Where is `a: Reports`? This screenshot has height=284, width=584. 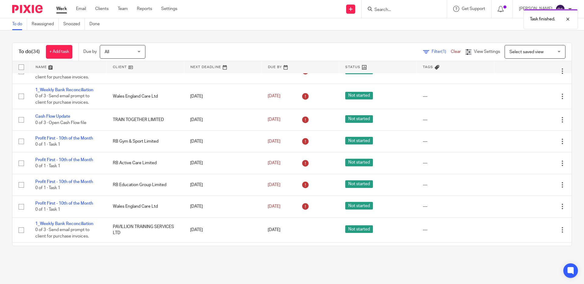
a: Reports is located at coordinates (145, 9).